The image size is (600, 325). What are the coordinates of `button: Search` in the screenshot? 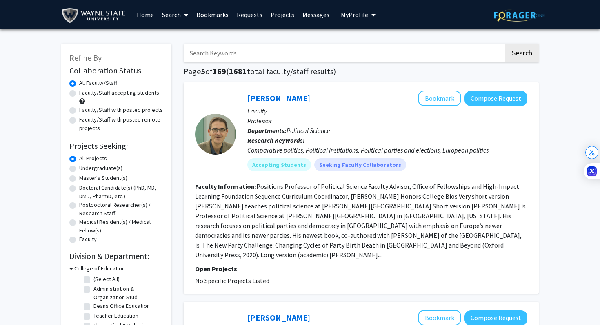 It's located at (522, 53).